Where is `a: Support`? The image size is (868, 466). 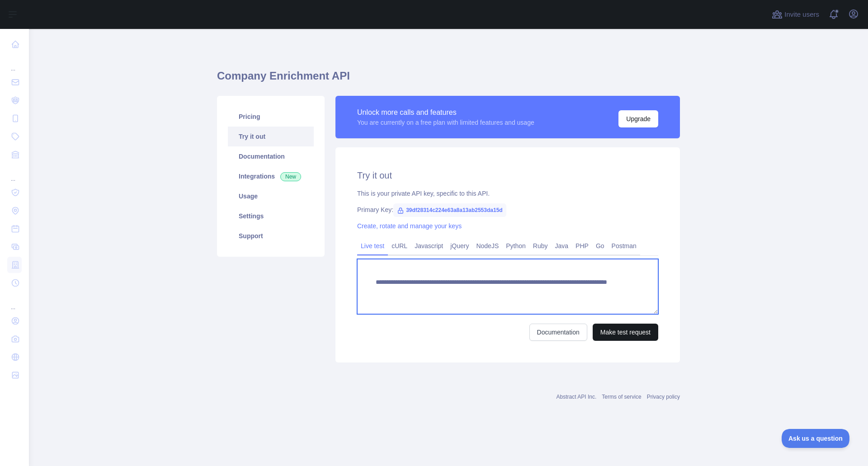
a: Support is located at coordinates (270, 236).